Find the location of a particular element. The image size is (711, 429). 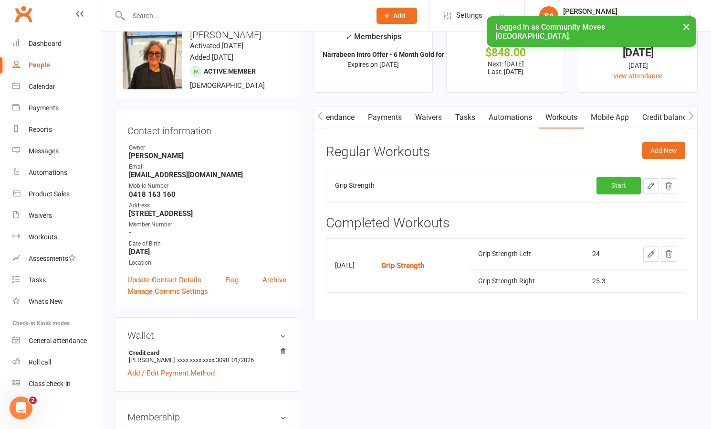

a: General attendance kiosk mode is located at coordinates (56, 340).